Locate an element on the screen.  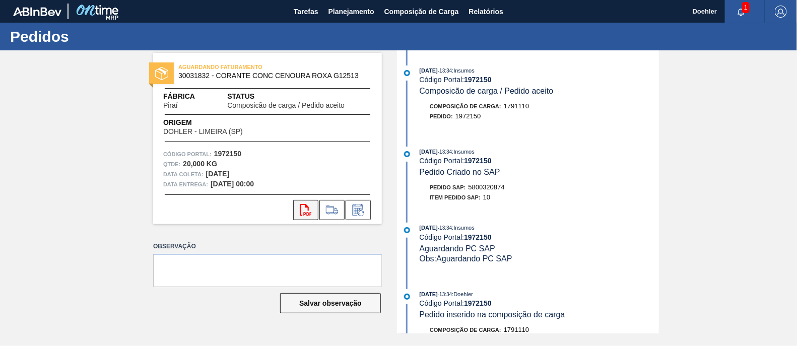
span: Qtde : is located at coordinates (172, 164).